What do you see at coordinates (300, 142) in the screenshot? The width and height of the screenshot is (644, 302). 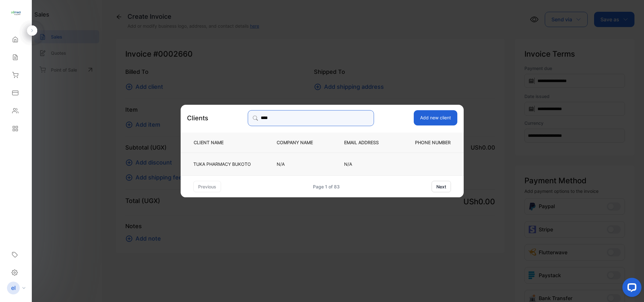 I see `p: COMPANY NAME` at bounding box center [300, 142].